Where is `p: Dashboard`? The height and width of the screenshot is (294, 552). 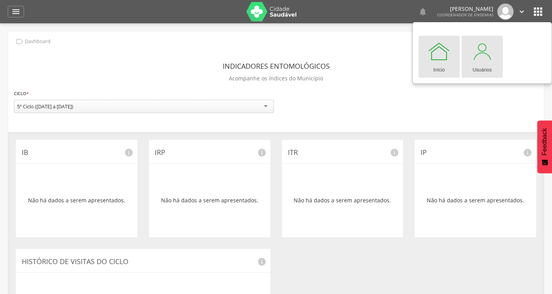 p: Dashboard is located at coordinates (38, 41).